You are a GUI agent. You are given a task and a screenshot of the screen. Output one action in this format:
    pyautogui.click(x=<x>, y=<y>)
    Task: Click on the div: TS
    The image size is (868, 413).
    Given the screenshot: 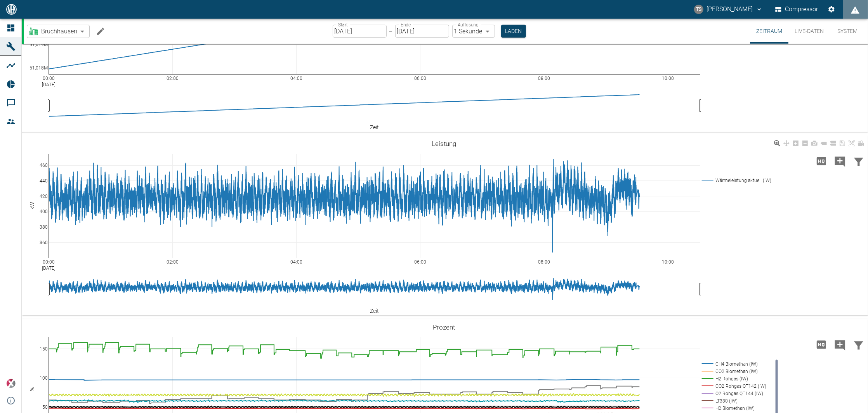 What is the action you would take?
    pyautogui.click(x=699, y=9)
    